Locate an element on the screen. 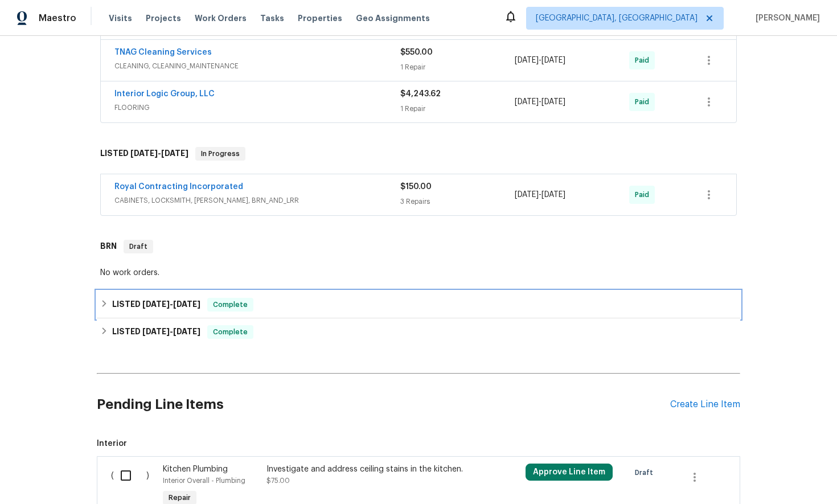 The image size is (837, 504). div: Create Line Item is located at coordinates (705, 404).